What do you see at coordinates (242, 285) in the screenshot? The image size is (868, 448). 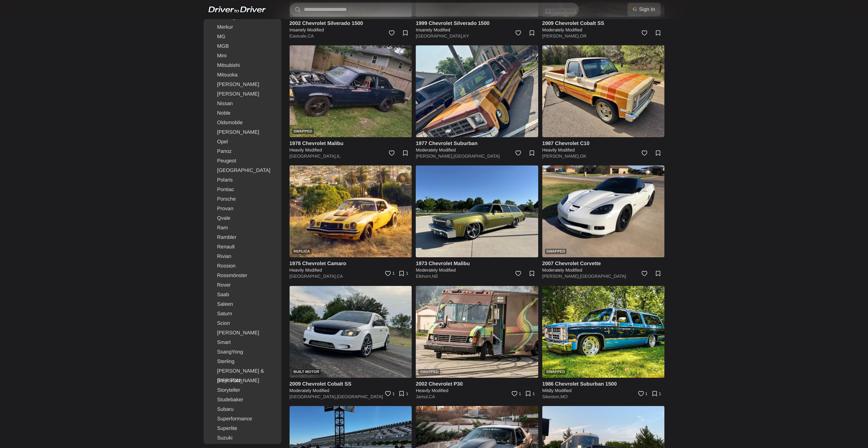 I see `a: Rover` at bounding box center [242, 285].